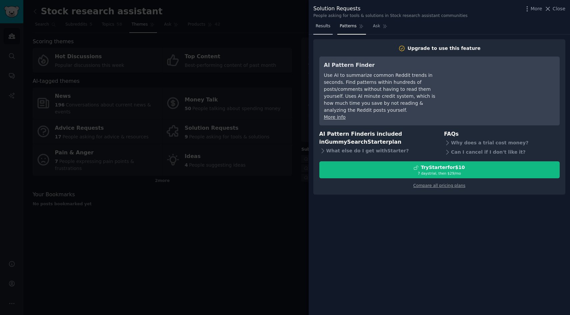  Describe the element at coordinates (351, 28) in the screenshot. I see `a: Patterns` at that location.